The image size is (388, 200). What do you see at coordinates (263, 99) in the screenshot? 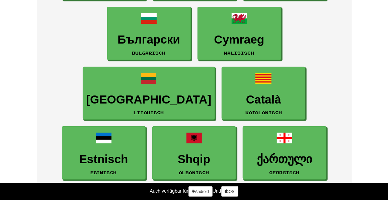
I see `font: Català` at bounding box center [263, 99].